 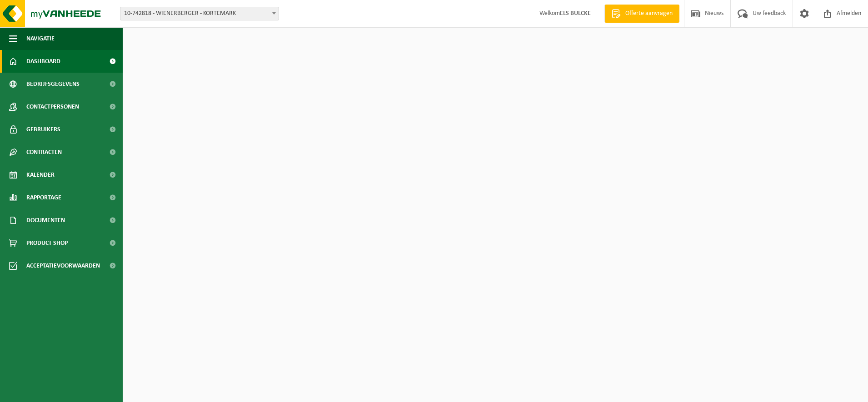 What do you see at coordinates (575, 13) in the screenshot?
I see `strong: ELS BULCKE` at bounding box center [575, 13].